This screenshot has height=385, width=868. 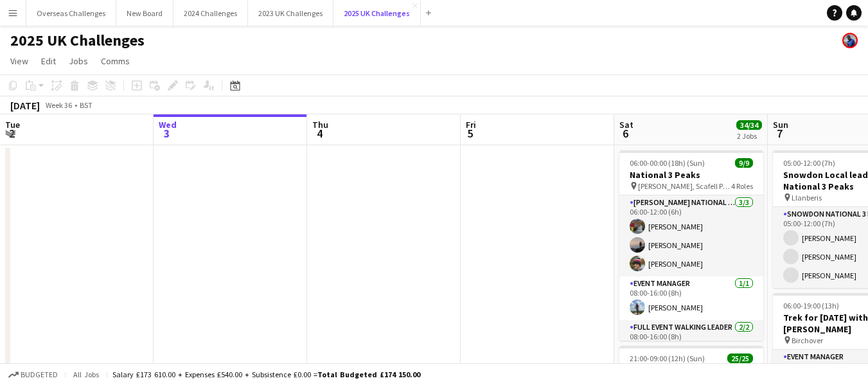 I want to click on span: Birchover, so click(x=807, y=340).